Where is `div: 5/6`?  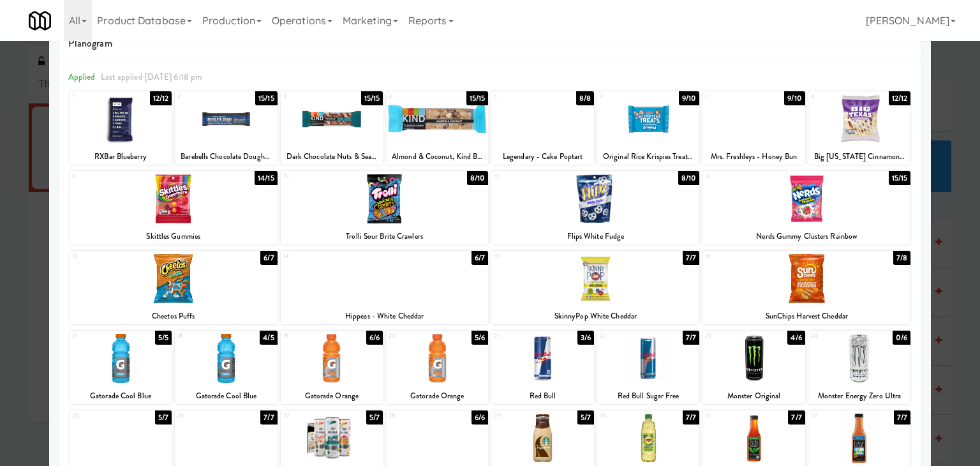 div: 5/6 is located at coordinates (480, 338).